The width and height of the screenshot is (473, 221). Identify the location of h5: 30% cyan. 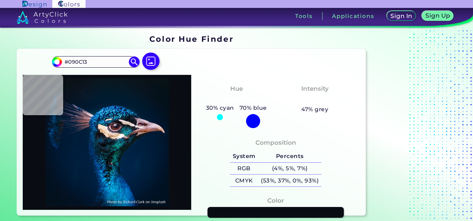
(219, 108).